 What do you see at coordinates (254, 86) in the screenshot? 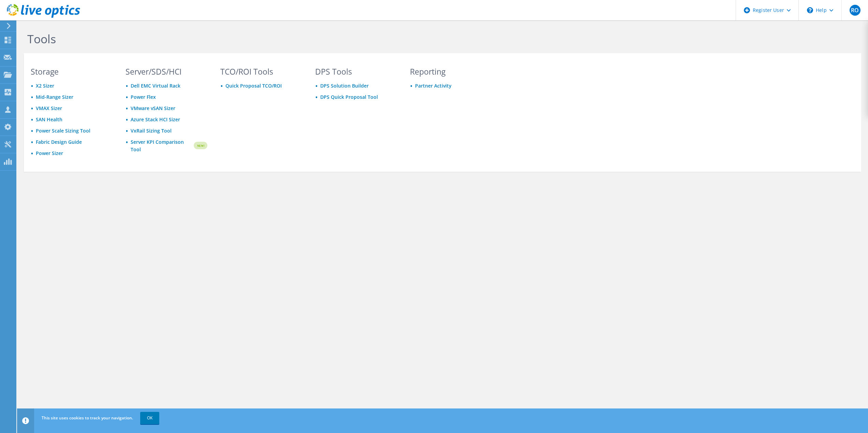
I see `a: Quick Proposal TCO/ROI` at bounding box center [254, 86].